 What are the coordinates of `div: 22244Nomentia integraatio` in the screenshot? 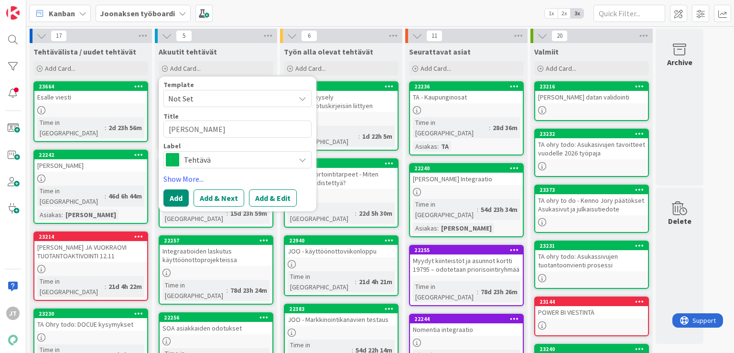 It's located at (467, 325).